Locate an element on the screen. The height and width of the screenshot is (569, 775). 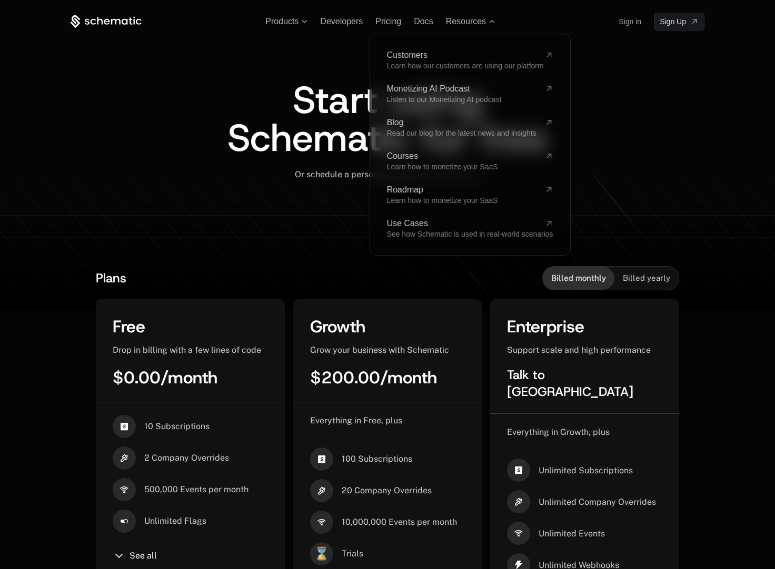
span: Customers is located at coordinates (464, 55).